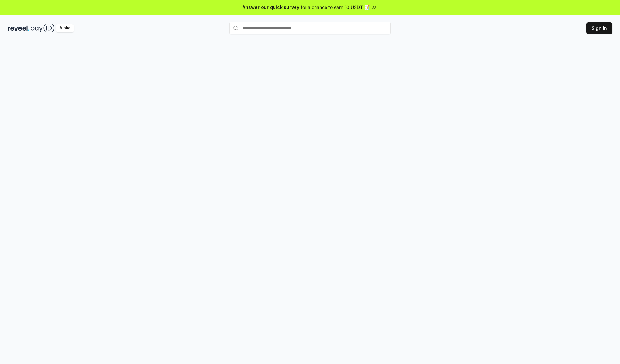  What do you see at coordinates (65, 28) in the screenshot?
I see `div: Alpha` at bounding box center [65, 28].